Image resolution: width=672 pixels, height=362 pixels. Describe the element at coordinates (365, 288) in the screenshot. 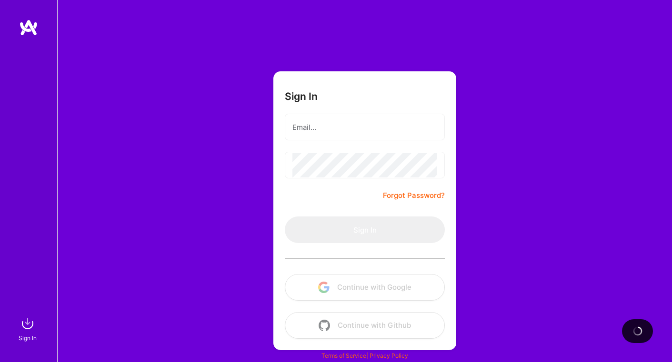

I see `button: Continue with Google` at that location.